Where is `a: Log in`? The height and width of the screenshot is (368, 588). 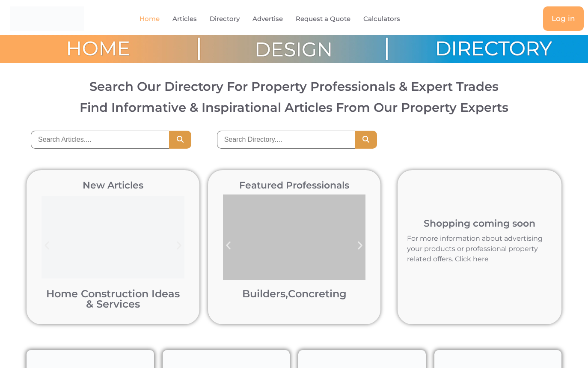
a: Log in is located at coordinates (563, 19).